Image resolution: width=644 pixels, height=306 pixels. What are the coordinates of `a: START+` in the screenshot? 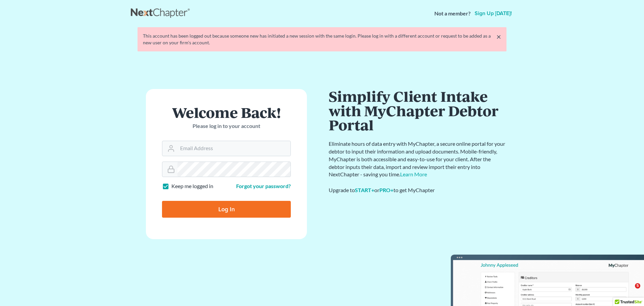 It's located at (364, 189).